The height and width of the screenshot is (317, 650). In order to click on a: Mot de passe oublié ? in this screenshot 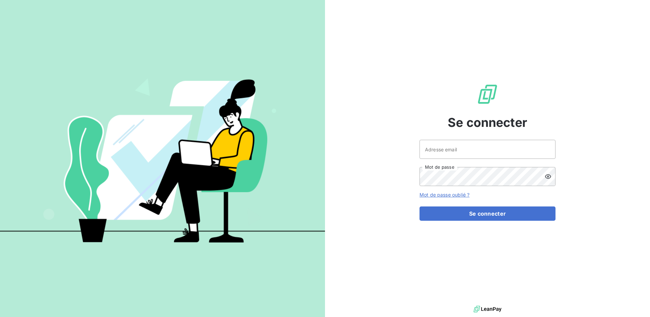, I will do `click(445, 195)`.